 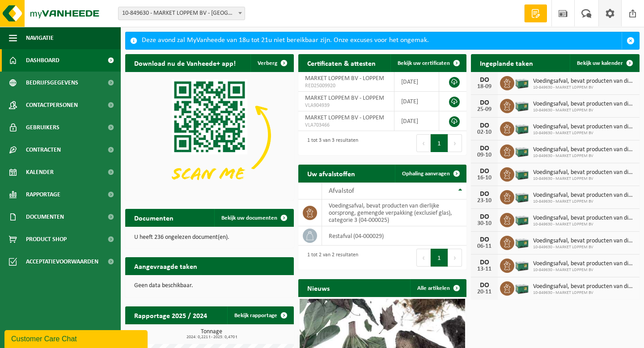 I want to click on span: Bekijk uw certificaten, so click(x=424, y=63).